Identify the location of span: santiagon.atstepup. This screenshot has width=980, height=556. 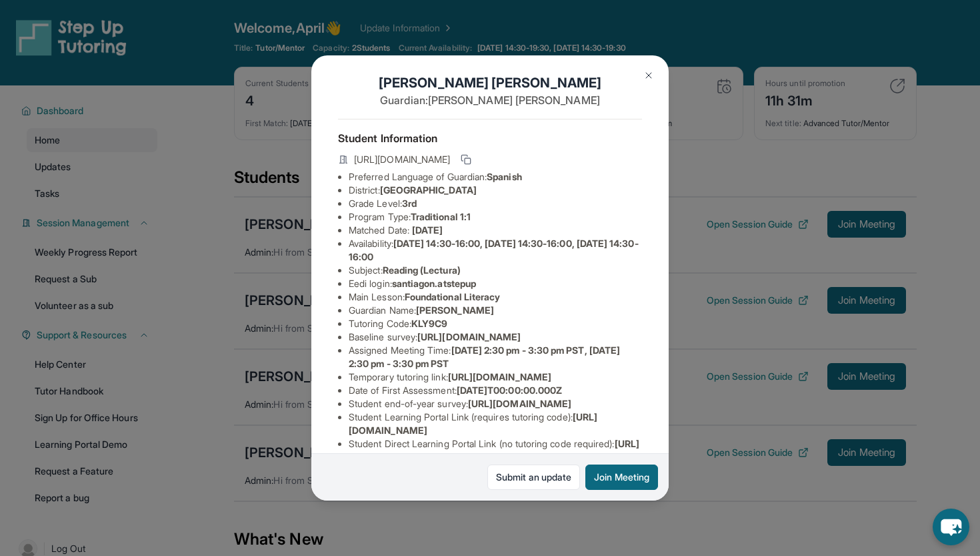
(434, 283).